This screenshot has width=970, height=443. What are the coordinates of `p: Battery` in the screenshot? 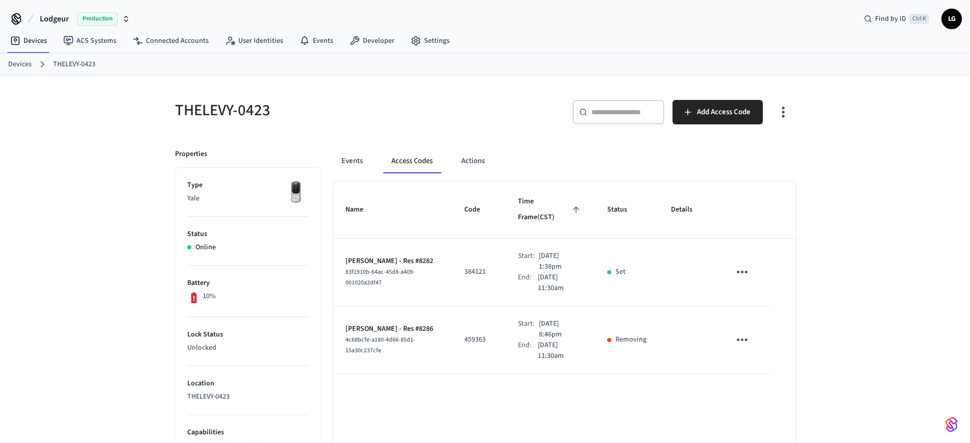 It's located at (248, 283).